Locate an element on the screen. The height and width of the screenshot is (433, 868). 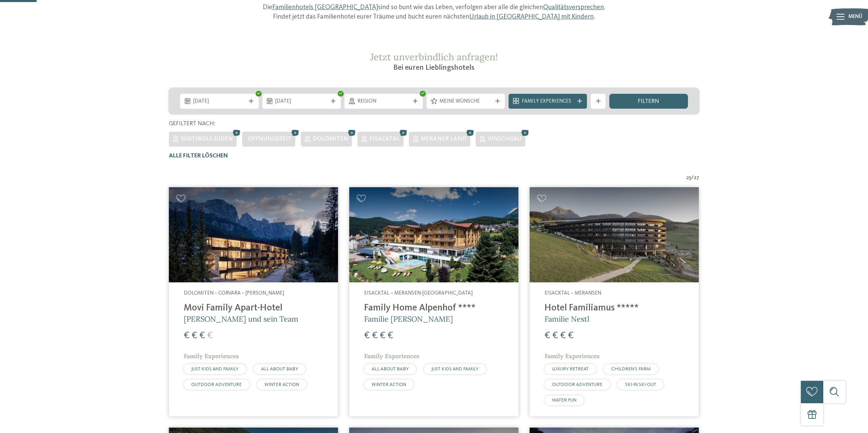
h4: Movi Family Apart-Hotel is located at coordinates (253, 308).